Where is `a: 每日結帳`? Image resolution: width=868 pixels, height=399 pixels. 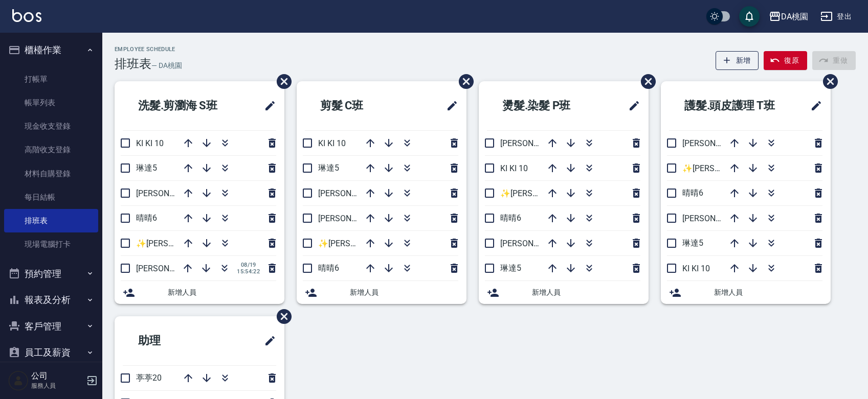 a: 每日結帳 is located at coordinates (51, 197).